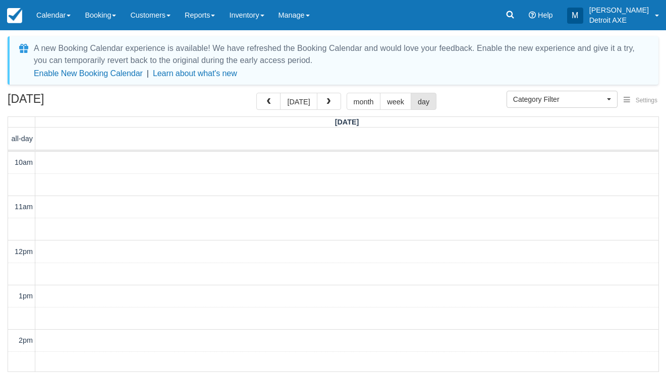 This screenshot has height=374, width=666. What do you see at coordinates (532, 15) in the screenshot?
I see `i: Help` at bounding box center [532, 15].